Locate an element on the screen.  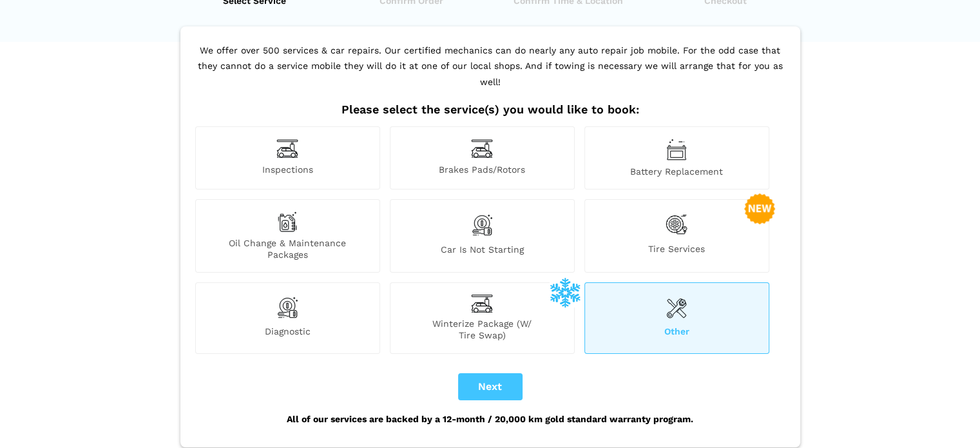
div: All of our services are backed by a 12-month / 20,000 km gold standard warranty program. is located at coordinates (490, 419).